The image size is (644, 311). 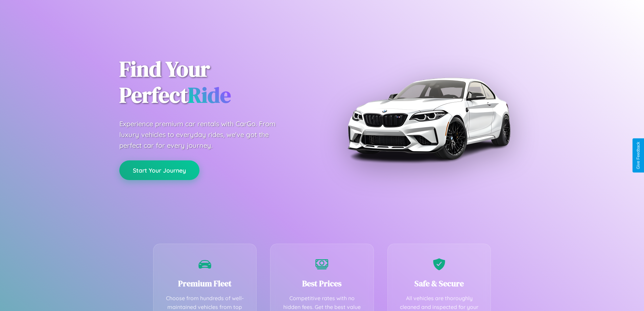 I want to click on img: Premium BMW car rental vehicle, so click(x=429, y=118).